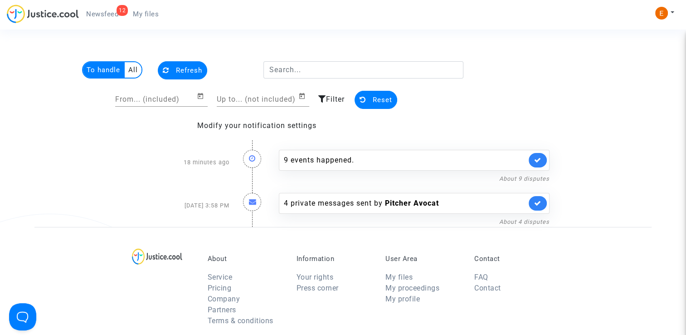  Describe the element at coordinates (257, 125) in the screenshot. I see `a: Modify your notification settings` at that location.